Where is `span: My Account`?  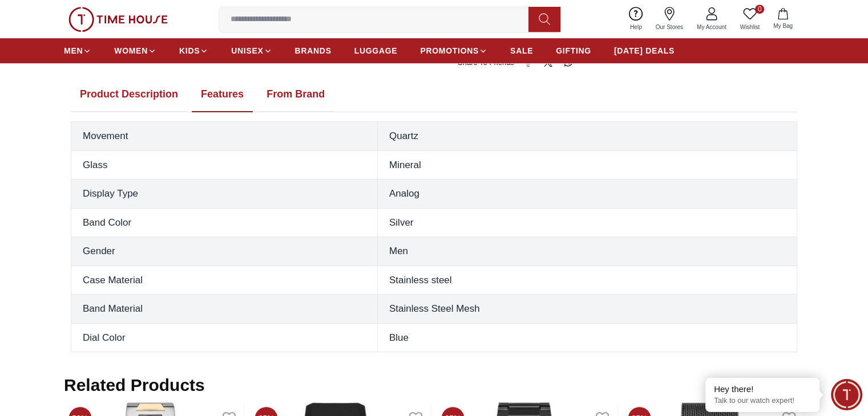 span: My Account is located at coordinates (711, 27).